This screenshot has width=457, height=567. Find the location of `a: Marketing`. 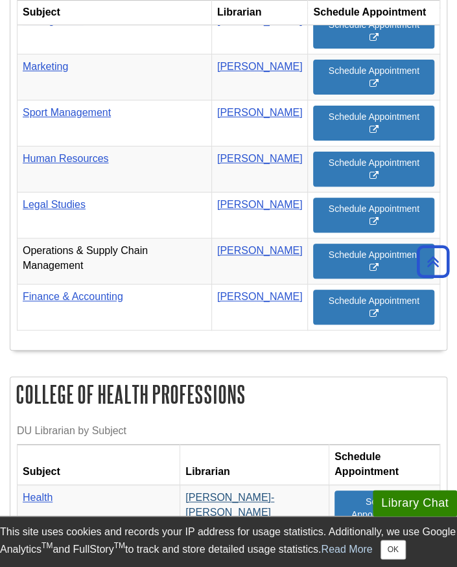

a: Marketing is located at coordinates (45, 66).